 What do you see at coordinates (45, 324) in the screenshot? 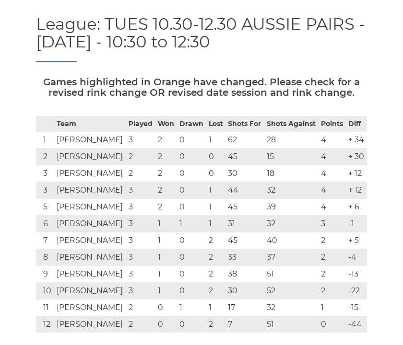
I see `td: 12` at bounding box center [45, 324].